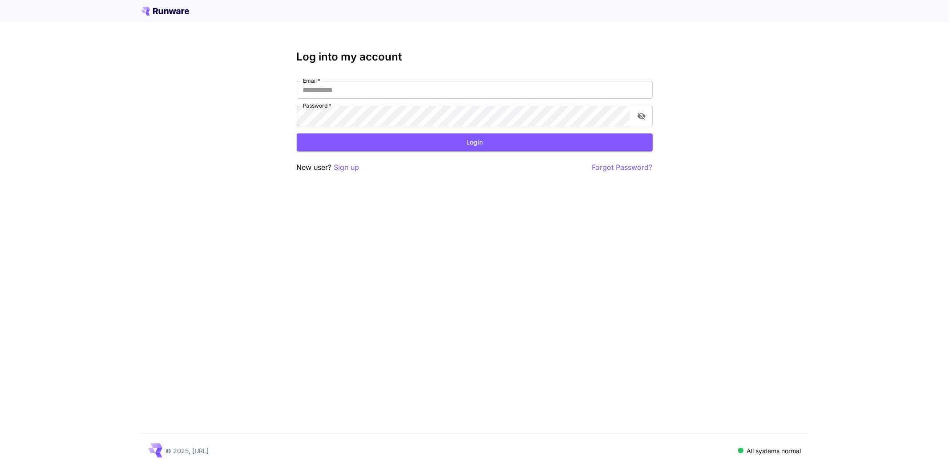 This screenshot has height=467, width=949. Describe the element at coordinates (623, 167) in the screenshot. I see `p: Forgot Password?` at that location.